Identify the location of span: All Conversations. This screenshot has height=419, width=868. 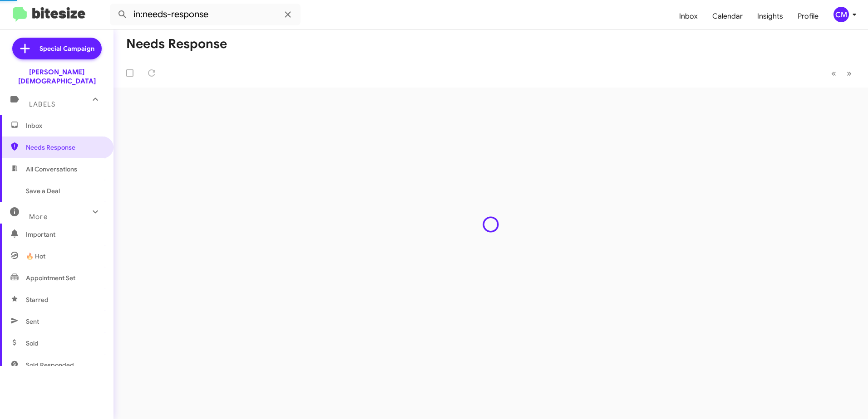
(51, 169).